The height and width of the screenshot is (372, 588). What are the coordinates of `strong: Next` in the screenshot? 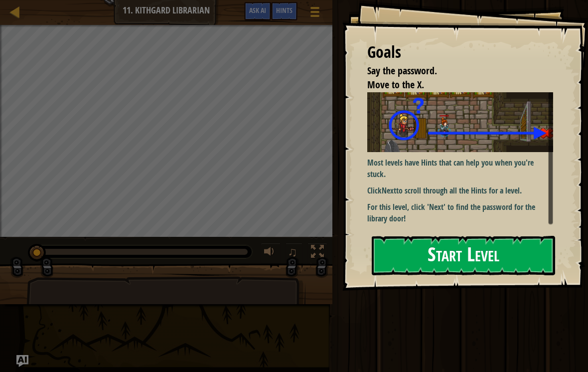 It's located at (389, 190).